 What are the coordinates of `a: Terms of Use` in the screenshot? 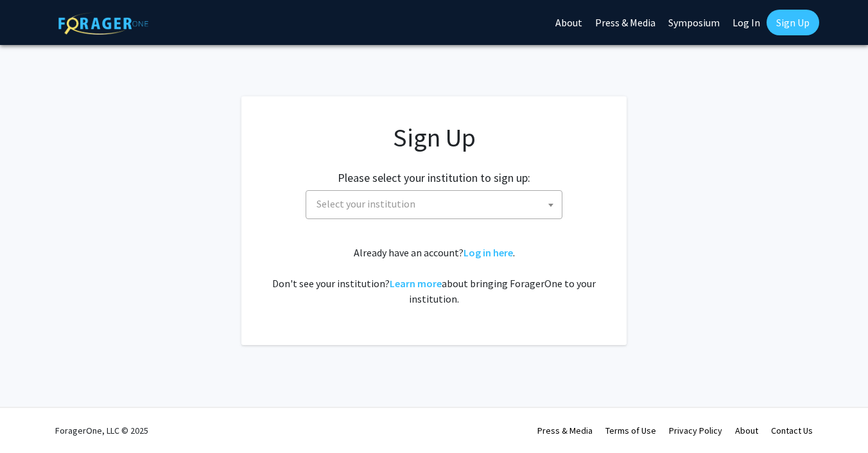 It's located at (630, 430).